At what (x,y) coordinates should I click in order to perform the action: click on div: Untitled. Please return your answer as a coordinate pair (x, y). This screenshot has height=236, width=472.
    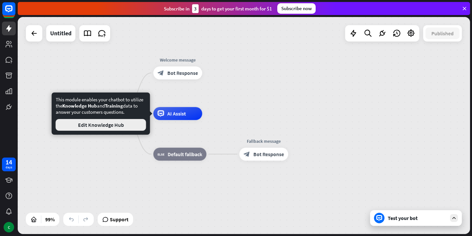
    Looking at the image, I should click on (61, 33).